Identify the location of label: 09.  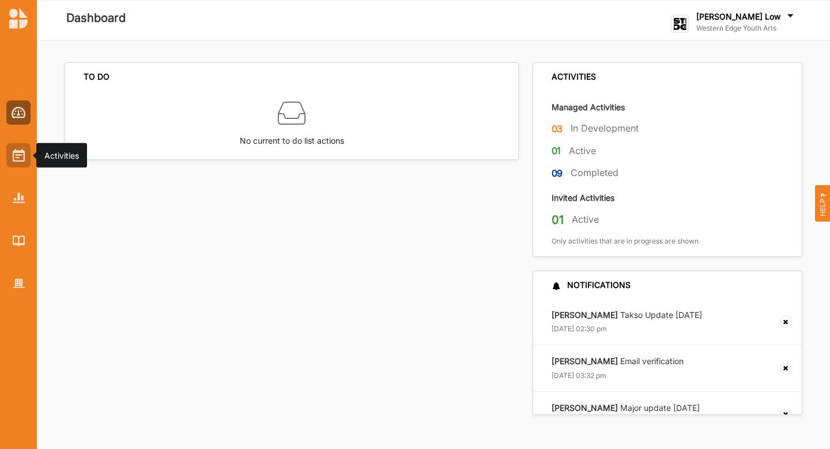
(558, 173).